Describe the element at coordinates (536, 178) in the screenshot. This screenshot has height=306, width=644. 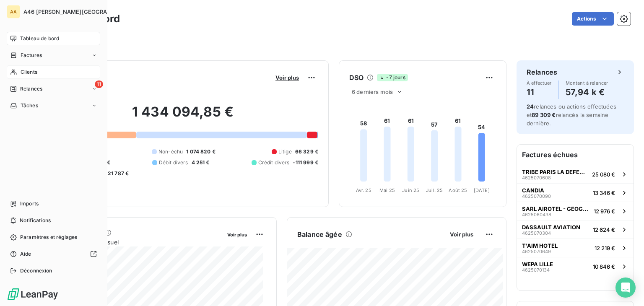
I see `span: 4625070608` at that location.